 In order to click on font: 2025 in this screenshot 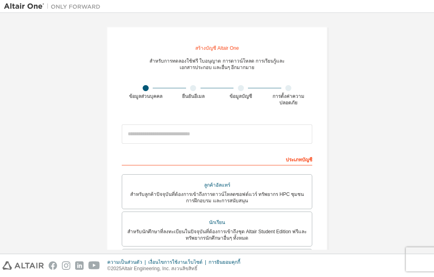, I will do `click(116, 269)`.